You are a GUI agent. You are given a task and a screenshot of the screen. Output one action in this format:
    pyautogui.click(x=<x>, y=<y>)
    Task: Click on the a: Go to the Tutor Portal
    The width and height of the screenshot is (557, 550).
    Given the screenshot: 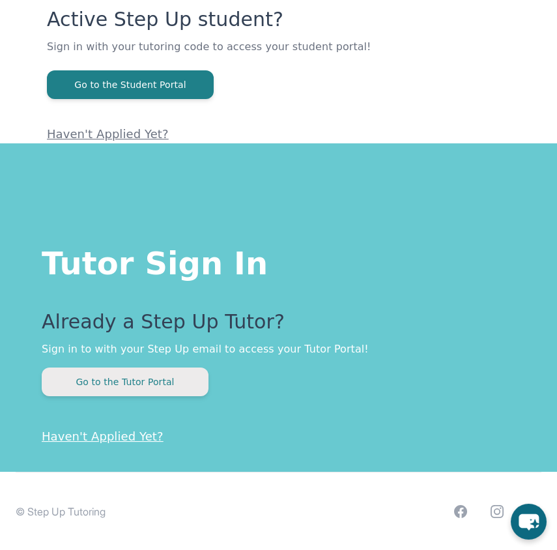 What is the action you would take?
    pyautogui.click(x=125, y=381)
    